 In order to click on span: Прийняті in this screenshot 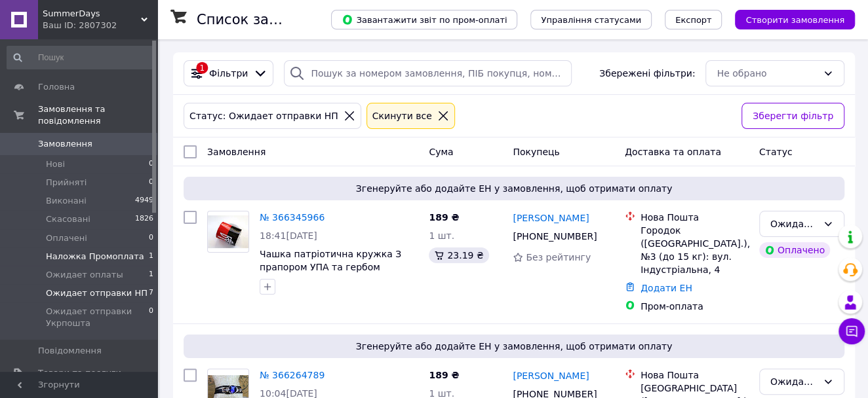, I will do `click(66, 183)`.